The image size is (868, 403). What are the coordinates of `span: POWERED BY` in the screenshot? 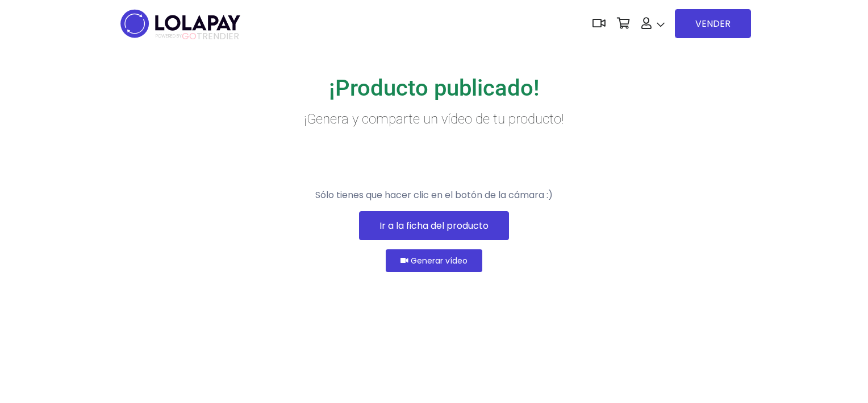 It's located at (169, 36).